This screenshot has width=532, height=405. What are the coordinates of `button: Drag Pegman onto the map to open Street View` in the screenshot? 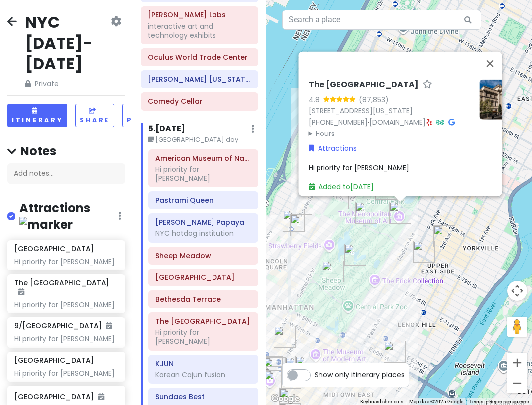 It's located at (517, 326).